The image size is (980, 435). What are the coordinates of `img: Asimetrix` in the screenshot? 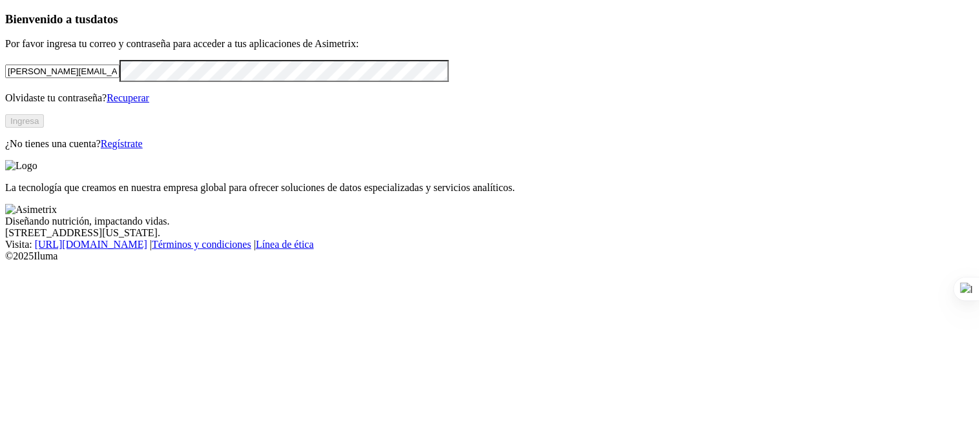 It's located at (31, 210).